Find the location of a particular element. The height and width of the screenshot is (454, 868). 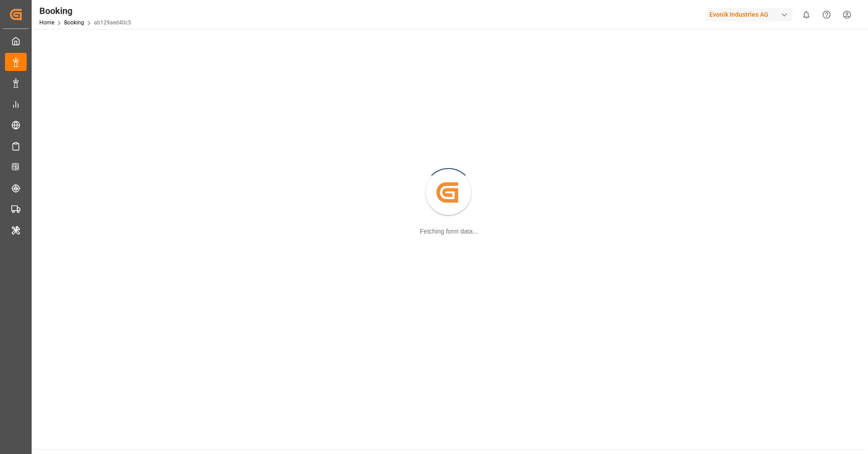

a: Booking is located at coordinates (74, 23).